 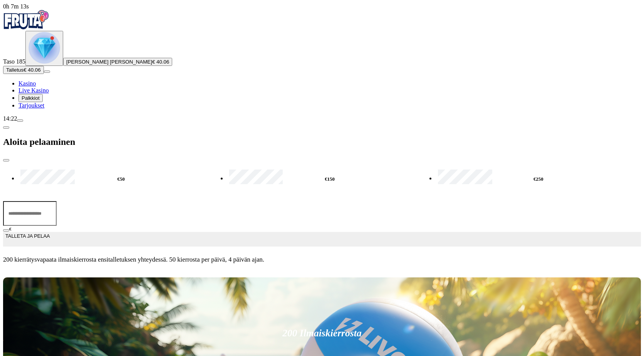 I want to click on img: level unlocked, so click(x=44, y=48).